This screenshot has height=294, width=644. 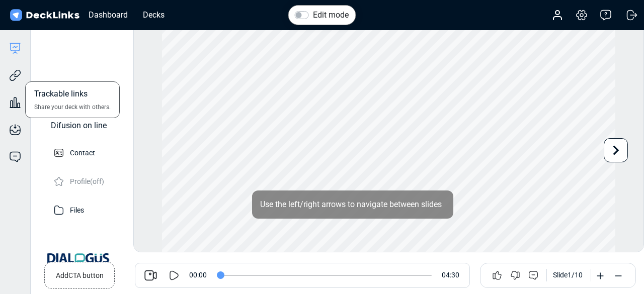 I want to click on span: Trackable links, so click(x=61, y=95).